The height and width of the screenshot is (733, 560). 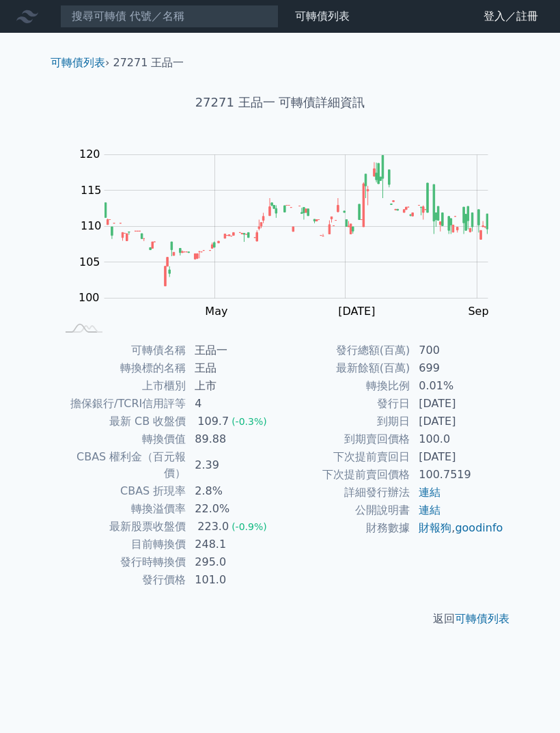 I want to click on td: 下次提前賣回日, so click(x=344, y=457).